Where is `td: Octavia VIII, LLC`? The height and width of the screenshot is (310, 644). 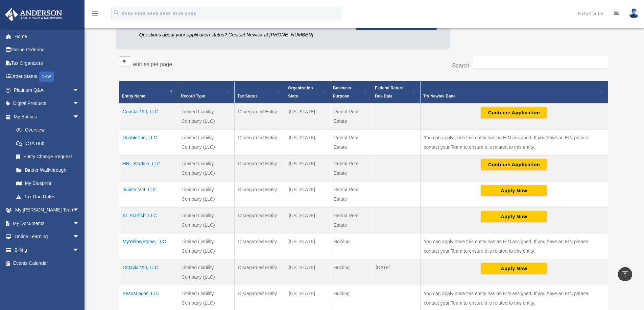 td: Octavia VIII, LLC is located at coordinates (148, 273).